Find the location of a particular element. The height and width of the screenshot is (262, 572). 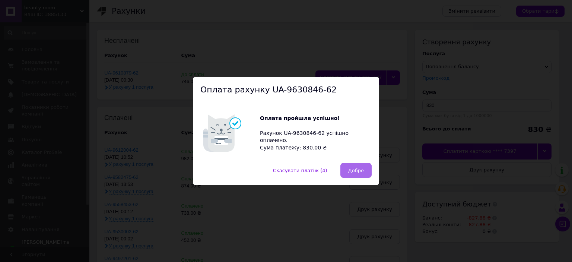

button: Добре is located at coordinates (356, 170).